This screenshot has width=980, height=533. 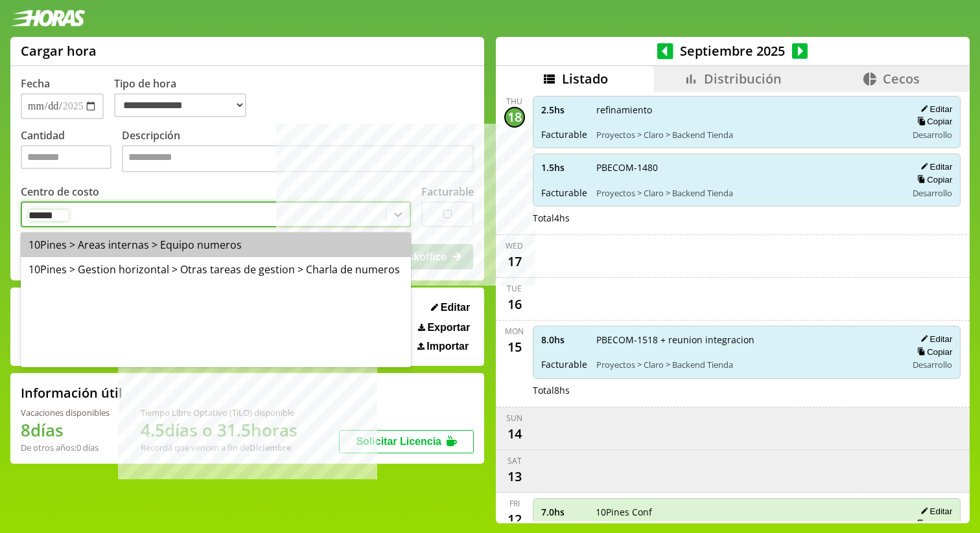 I want to click on span: 2.5 hs, so click(x=564, y=109).